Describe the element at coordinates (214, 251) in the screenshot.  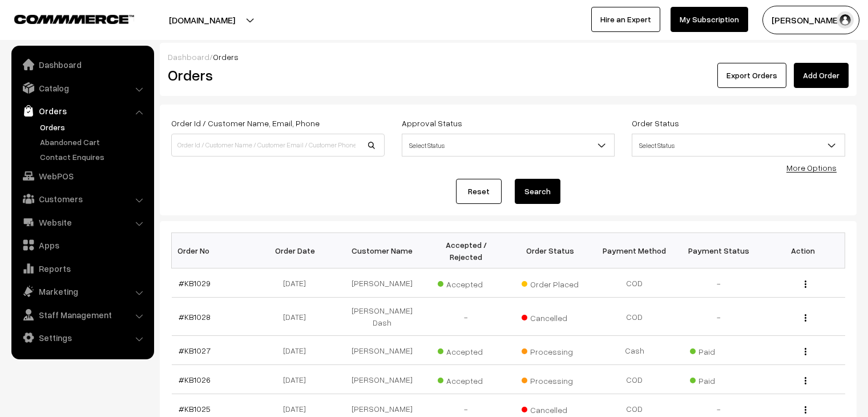
I see `th: Order No` at that location.